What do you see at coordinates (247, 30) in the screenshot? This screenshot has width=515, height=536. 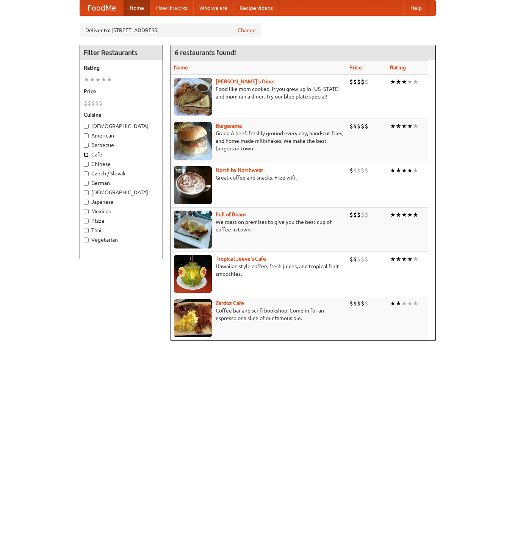 I see `a: Change` at bounding box center [247, 30].